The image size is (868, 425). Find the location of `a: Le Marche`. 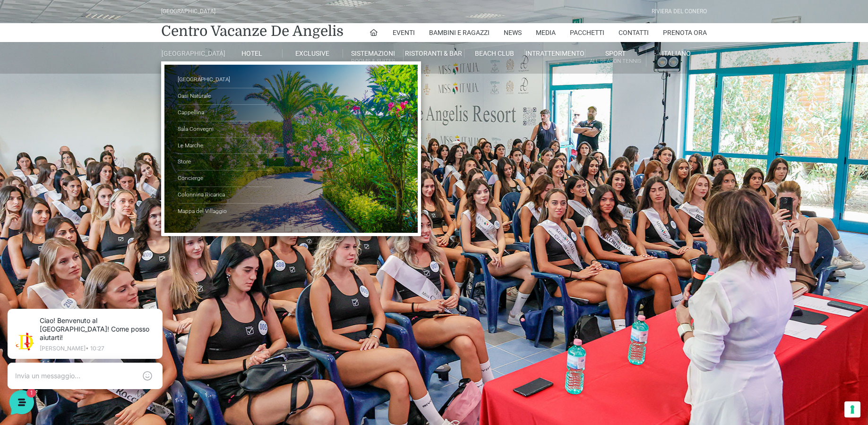

a: Le Marche is located at coordinates (225, 146).